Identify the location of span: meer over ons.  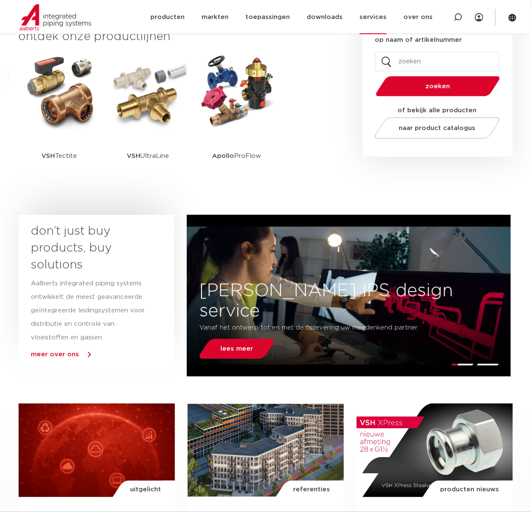
(55, 354).